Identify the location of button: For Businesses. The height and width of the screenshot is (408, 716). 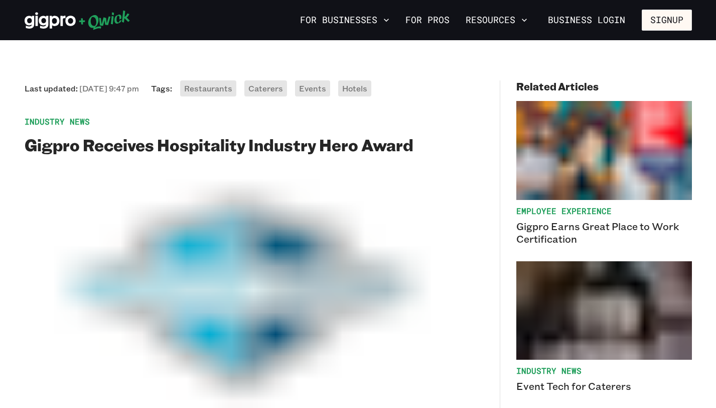
(345, 20).